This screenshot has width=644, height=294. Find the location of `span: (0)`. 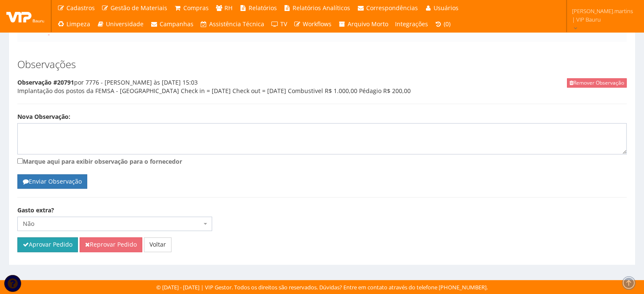

span: (0) is located at coordinates (447, 24).